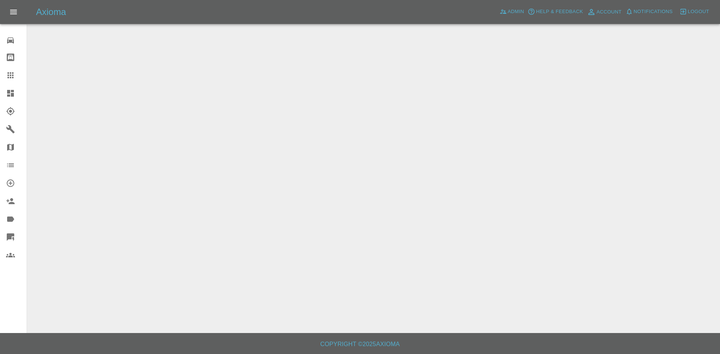 The height and width of the screenshot is (354, 720). What do you see at coordinates (694, 12) in the screenshot?
I see `button: Logout` at bounding box center [694, 12].